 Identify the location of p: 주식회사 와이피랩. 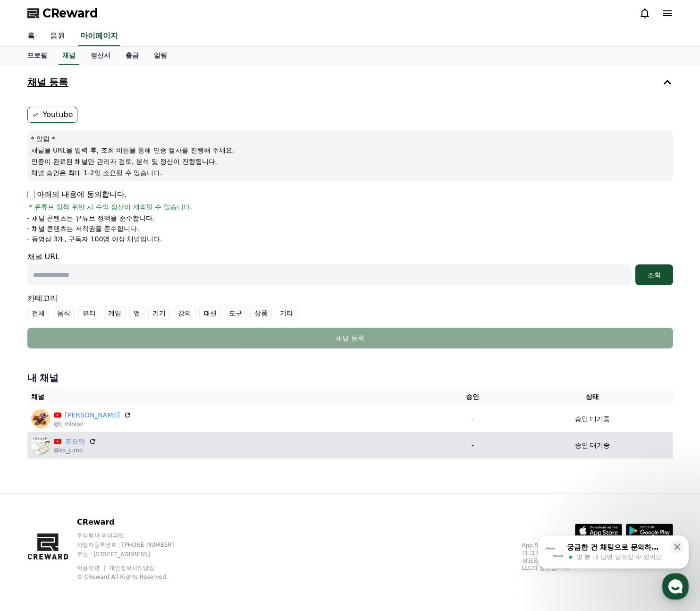
(135, 536).